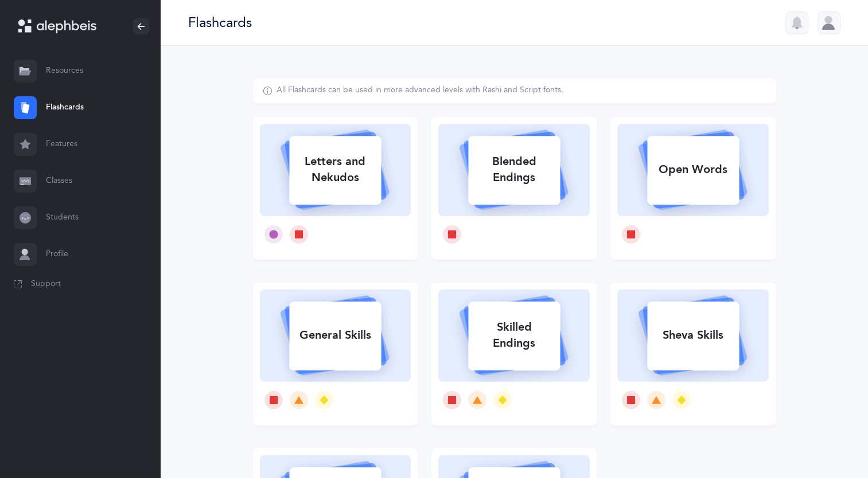 This screenshot has width=868, height=478. Describe the element at coordinates (219, 22) in the screenshot. I see `div: Flashcards` at that location.